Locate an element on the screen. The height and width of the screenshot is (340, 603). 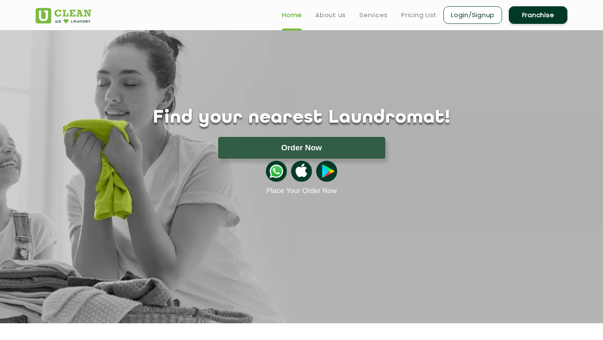
button: Order Now is located at coordinates (301, 148).